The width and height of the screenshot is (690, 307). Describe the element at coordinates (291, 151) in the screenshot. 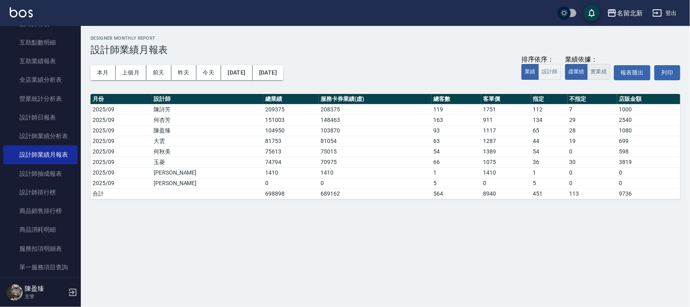

I see `td: 75613` at that location.